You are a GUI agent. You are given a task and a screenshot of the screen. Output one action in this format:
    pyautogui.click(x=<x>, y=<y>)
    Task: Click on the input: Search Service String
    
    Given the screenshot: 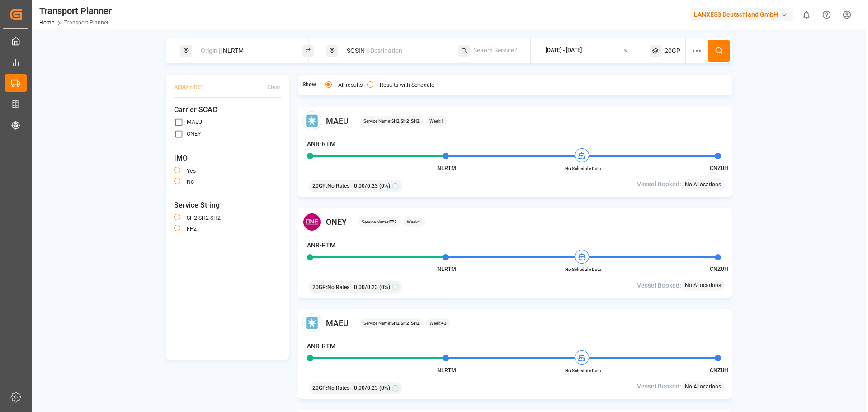 What is the action you would take?
    pyautogui.click(x=495, y=51)
    